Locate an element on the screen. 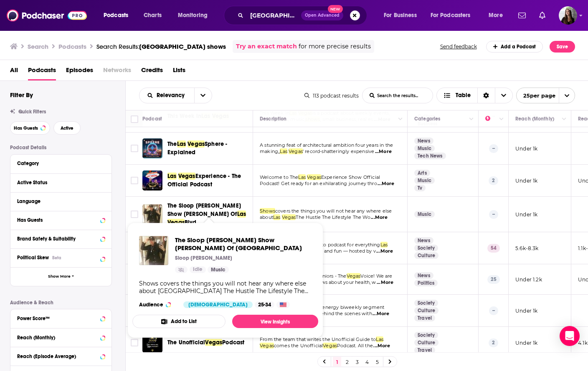 The height and width of the screenshot is (371, 588). span: Podcast. All the is located at coordinates (355, 346).